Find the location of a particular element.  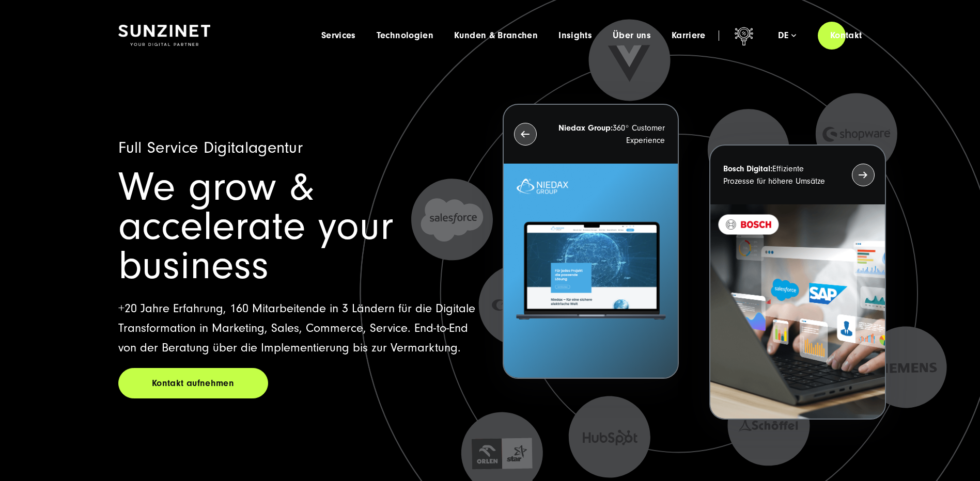

img: SUNZINET Full Service Digital Agentur is located at coordinates (164, 36).